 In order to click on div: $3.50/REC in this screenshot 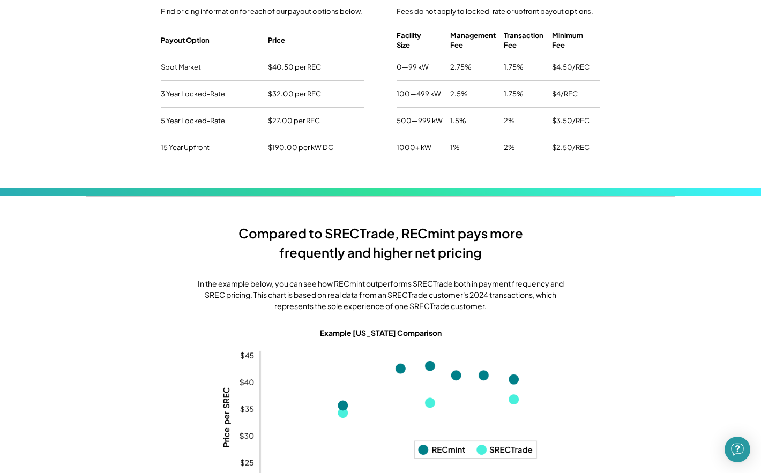, I will do `click(571, 121)`.